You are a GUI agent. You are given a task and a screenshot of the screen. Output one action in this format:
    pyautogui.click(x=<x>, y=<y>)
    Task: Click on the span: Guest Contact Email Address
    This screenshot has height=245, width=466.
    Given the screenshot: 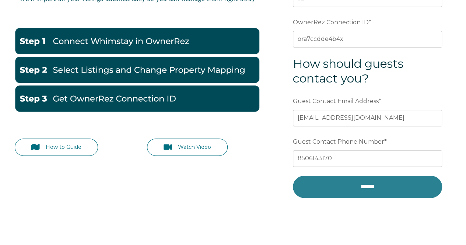 What is the action you would take?
    pyautogui.click(x=335, y=101)
    